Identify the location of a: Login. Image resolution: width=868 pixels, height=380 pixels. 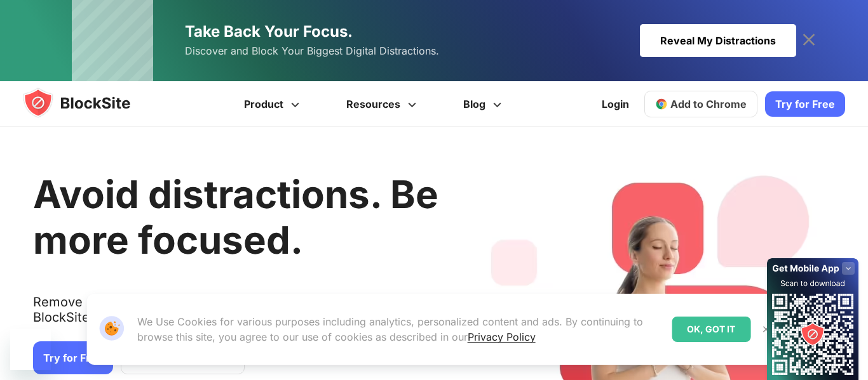
(615, 104).